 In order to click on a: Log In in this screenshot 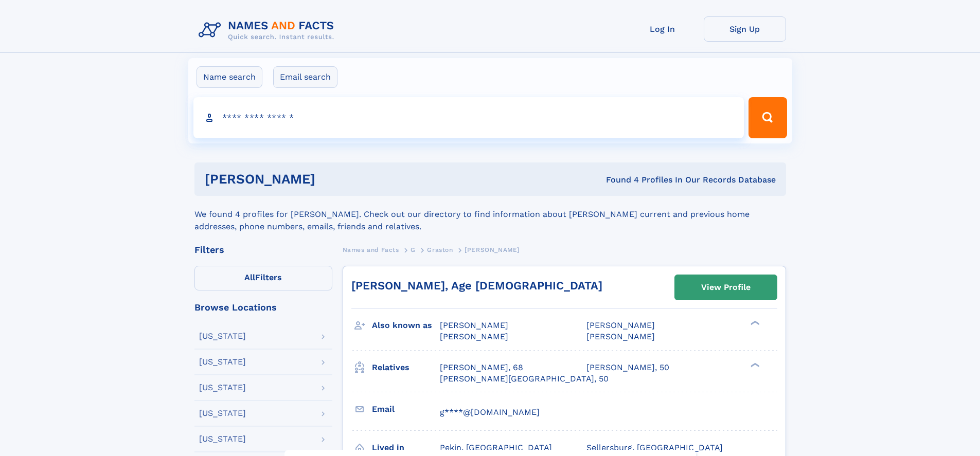, I will do `click(663, 29)`.